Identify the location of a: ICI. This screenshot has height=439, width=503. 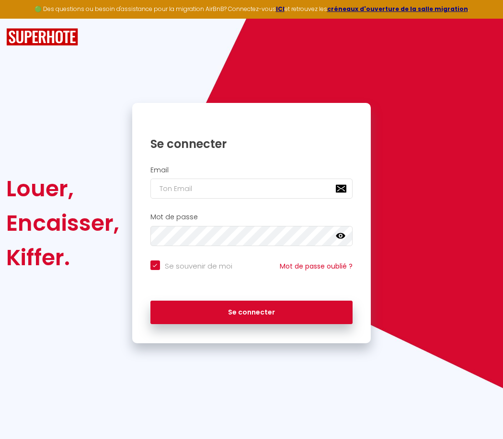
(280, 9).